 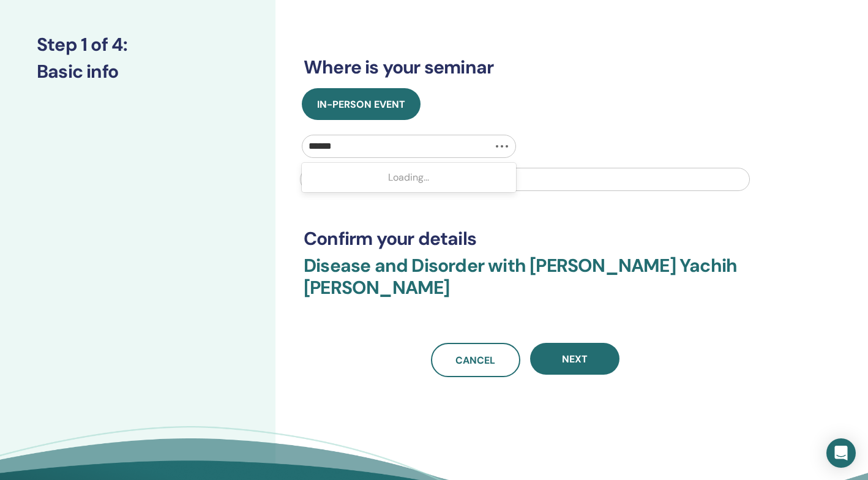 I want to click on h3: Step 1 of 4 :, so click(x=138, y=45).